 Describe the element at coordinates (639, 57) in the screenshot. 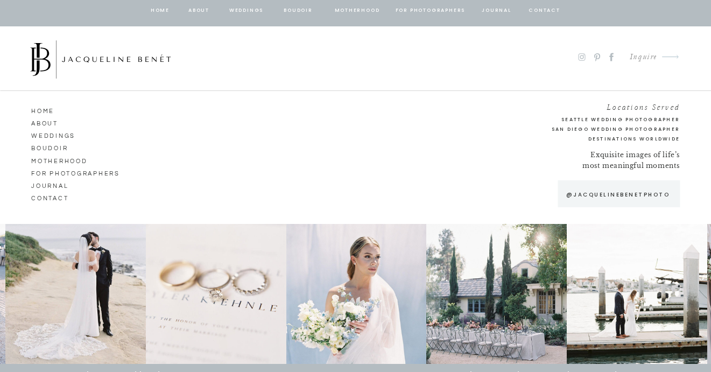

I see `a: Inquire` at that location.